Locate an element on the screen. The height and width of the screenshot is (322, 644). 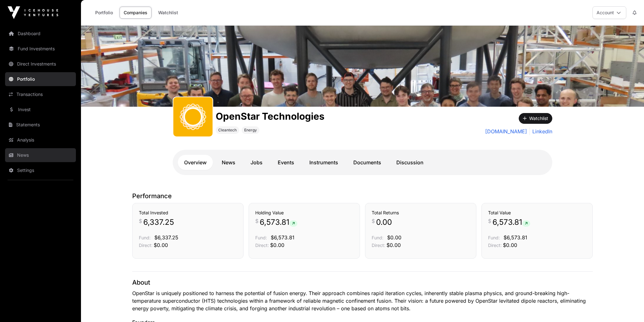
span: Energy is located at coordinates (250, 130).